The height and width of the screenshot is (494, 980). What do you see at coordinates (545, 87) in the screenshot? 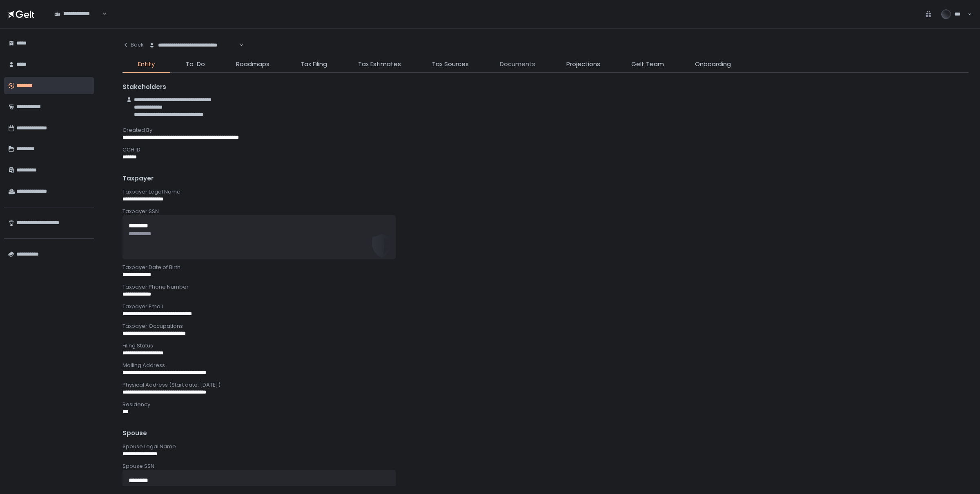
I see `div: Stakeholders` at bounding box center [545, 87].